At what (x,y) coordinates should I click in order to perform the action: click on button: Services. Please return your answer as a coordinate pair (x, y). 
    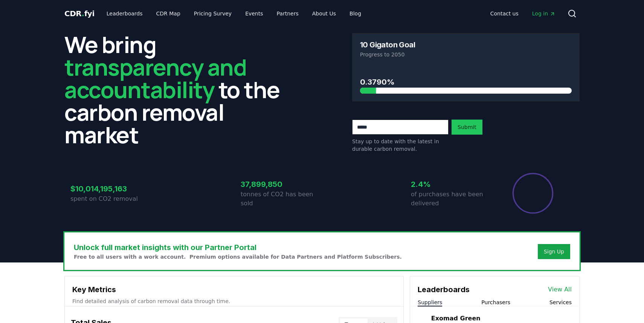
    Looking at the image, I should click on (560, 302).